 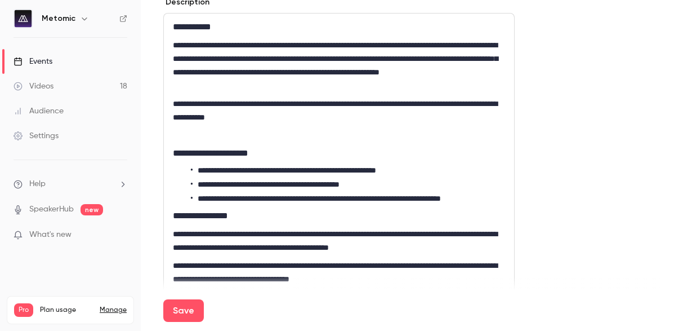 I want to click on div: Events, so click(x=33, y=61).